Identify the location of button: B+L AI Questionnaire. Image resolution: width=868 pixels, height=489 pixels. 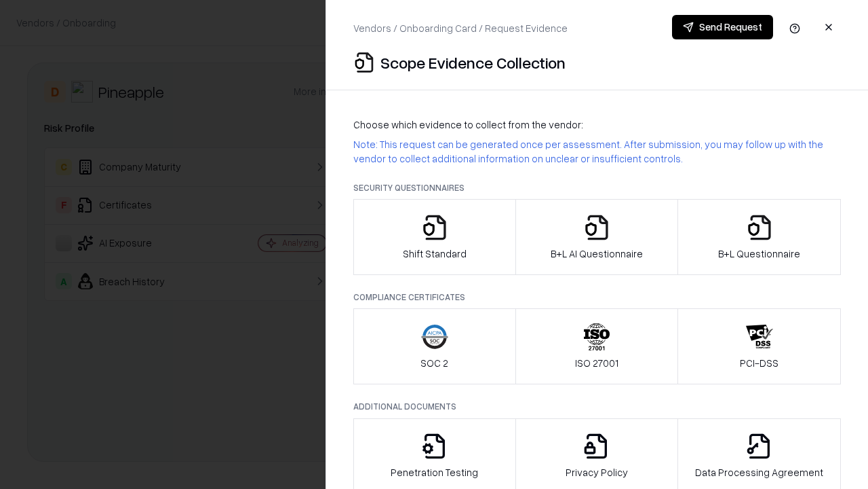
(597, 237).